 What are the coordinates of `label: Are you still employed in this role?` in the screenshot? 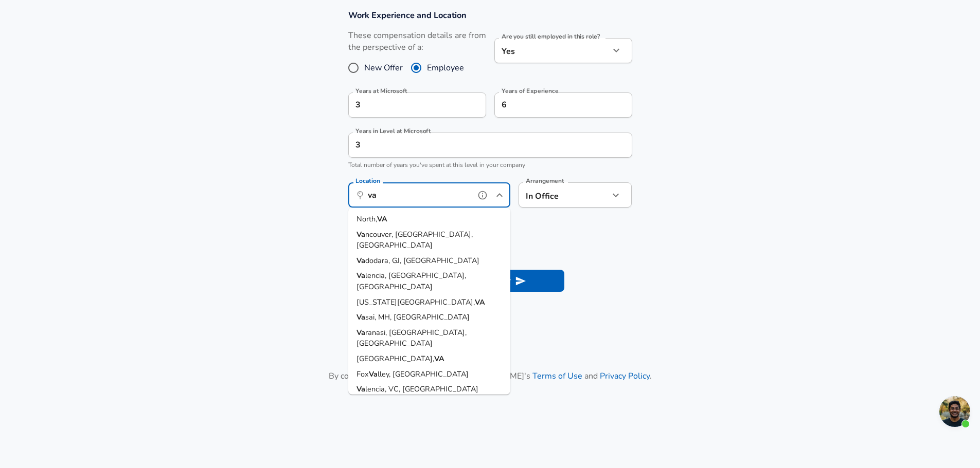 It's located at (551, 37).